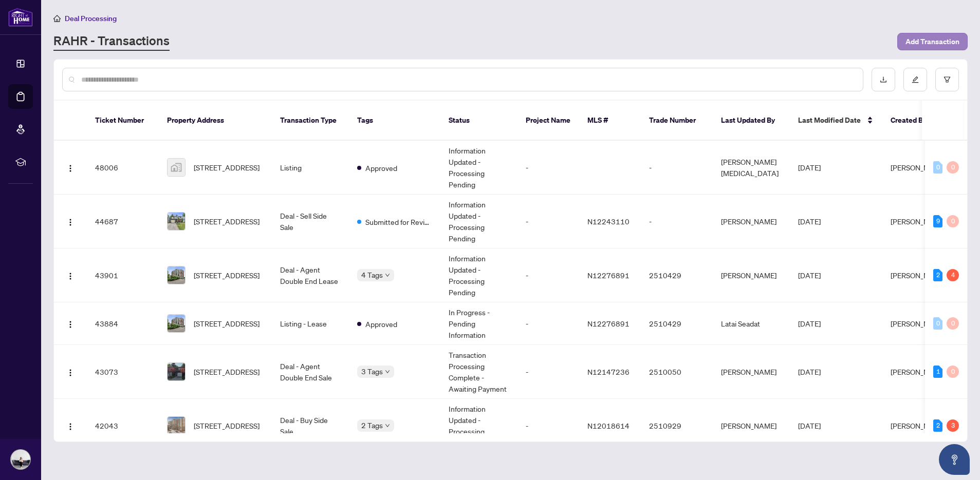 The image size is (980, 480). I want to click on td: Latai Seadat, so click(751, 323).